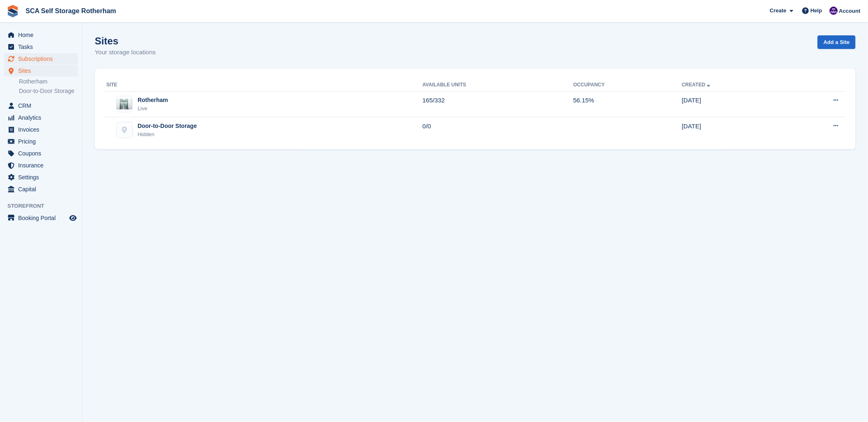 The image size is (868, 422). What do you see at coordinates (628, 85) in the screenshot?
I see `th: Occupancy` at bounding box center [628, 85].